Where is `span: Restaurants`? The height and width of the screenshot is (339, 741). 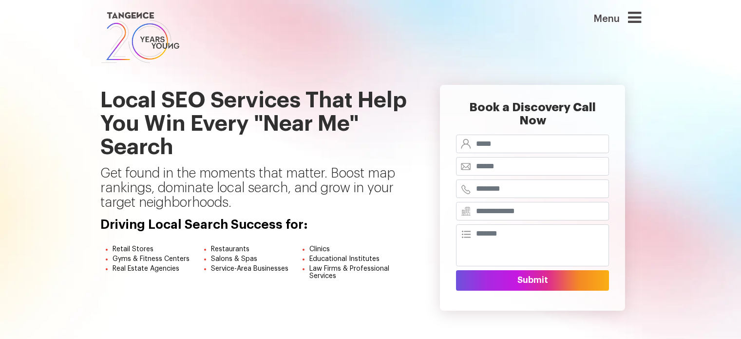 span: Restaurants is located at coordinates (230, 249).